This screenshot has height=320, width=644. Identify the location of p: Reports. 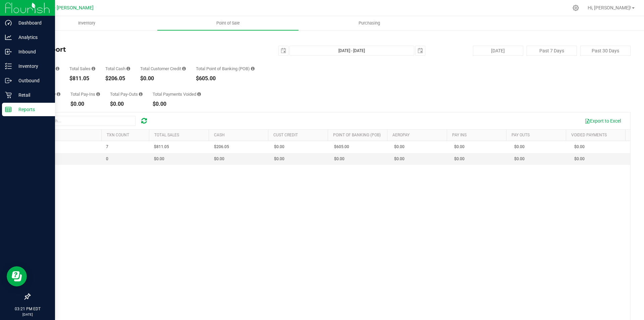
(32, 110).